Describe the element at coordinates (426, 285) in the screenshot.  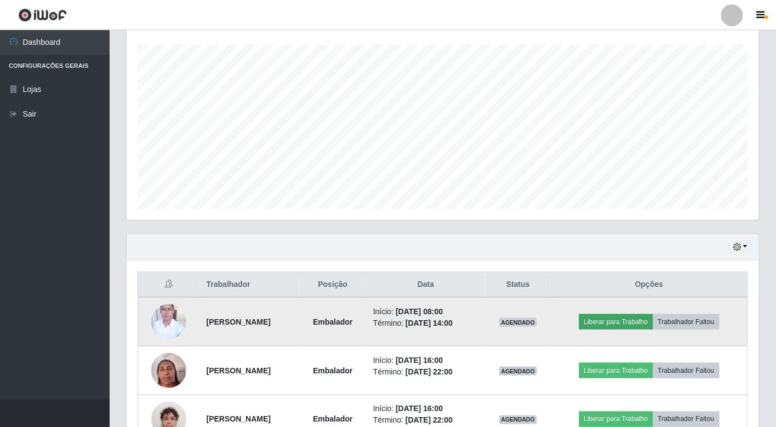
I see `th: Data` at that location.